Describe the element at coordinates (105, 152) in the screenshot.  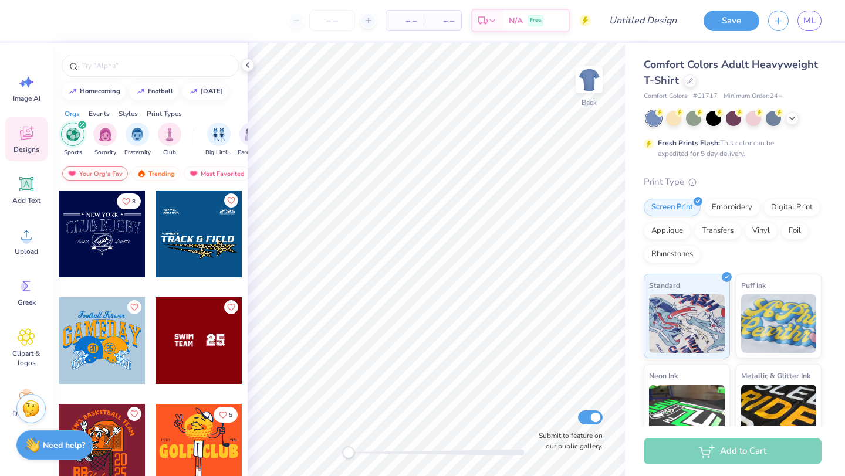
I see `span: Sorority` at that location.